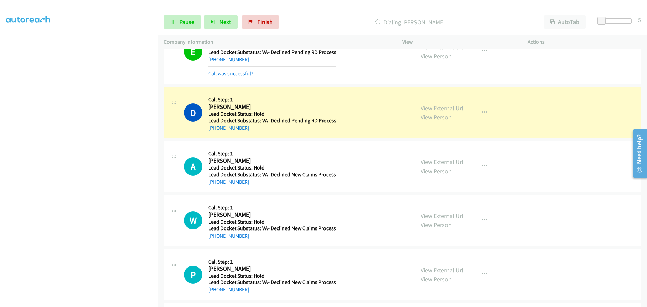 This screenshot has width=647, height=307. I want to click on div: Need help?, so click(12, 23).